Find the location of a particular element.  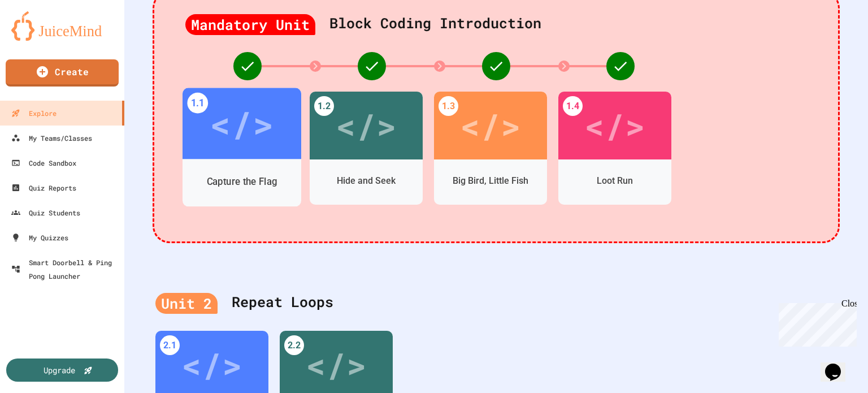

div: Capture the Flag is located at coordinates (242, 181).